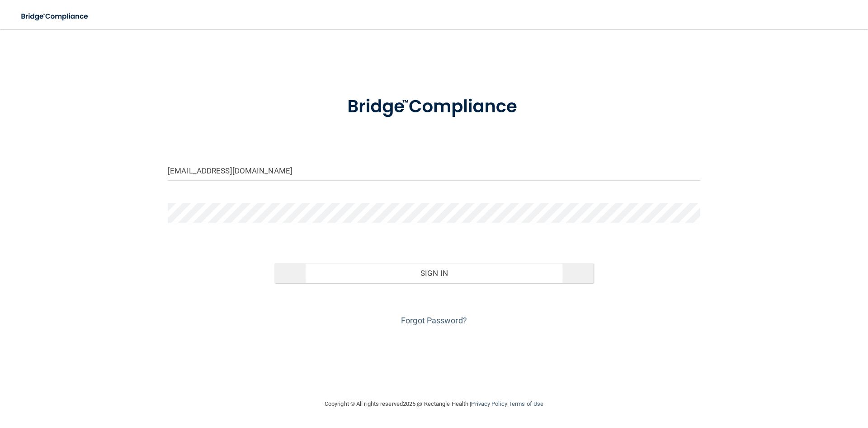  What do you see at coordinates (434, 404) in the screenshot?
I see `div: Copyright © All rights reserved 2025 @ Rectangle Health | |` at bounding box center [434, 404].